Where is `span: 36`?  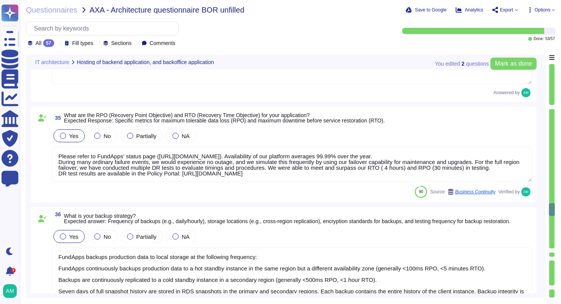 span: 36 is located at coordinates (57, 215).